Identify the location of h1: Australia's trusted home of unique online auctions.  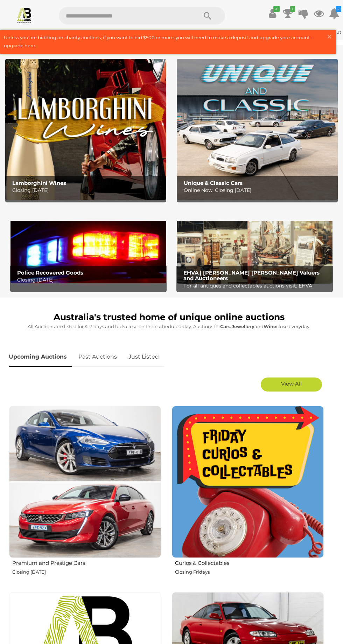
(169, 317).